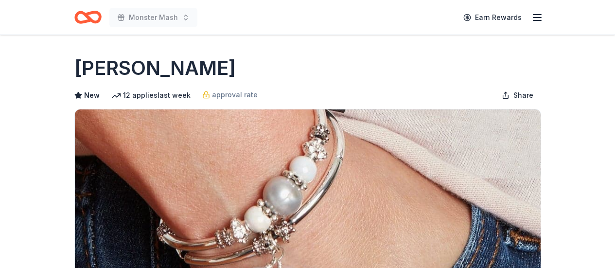 The width and height of the screenshot is (615, 268). Describe the element at coordinates (151, 95) in the screenshot. I see `div: 12 applies last week` at that location.